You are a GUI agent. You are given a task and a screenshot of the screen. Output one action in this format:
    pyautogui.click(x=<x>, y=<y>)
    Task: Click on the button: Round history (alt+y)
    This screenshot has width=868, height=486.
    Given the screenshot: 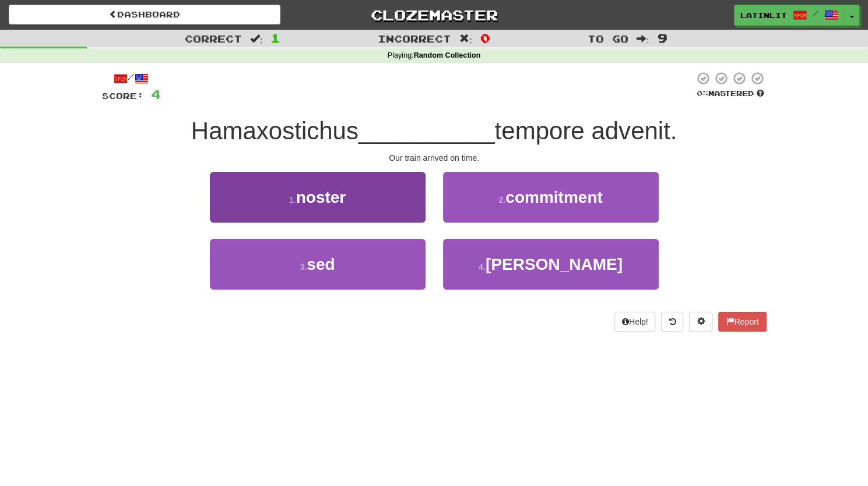 What is the action you would take?
    pyautogui.click(x=672, y=321)
    